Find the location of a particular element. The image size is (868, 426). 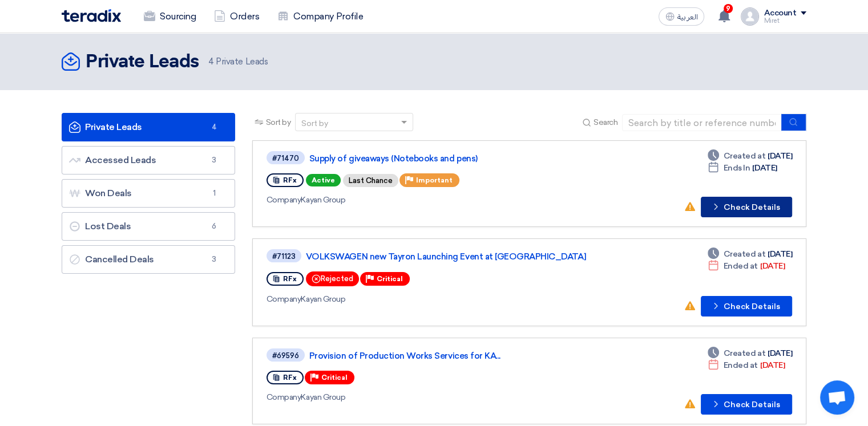

div: Last Chance is located at coordinates (370, 180).